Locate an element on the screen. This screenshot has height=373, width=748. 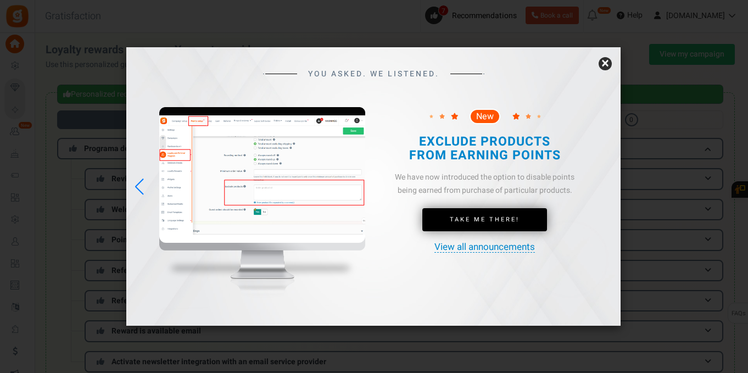
span: YOU ASKED. WE LISTENED. is located at coordinates (373, 74).